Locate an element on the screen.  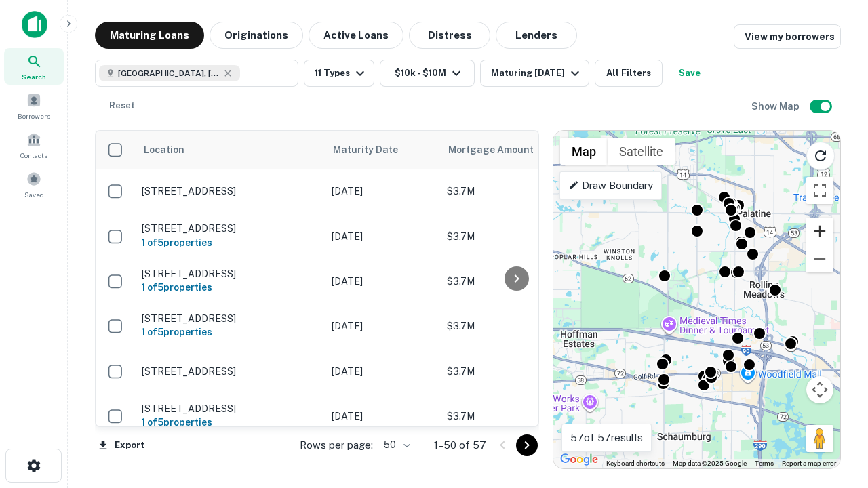
div: Contacts is located at coordinates (34, 145).